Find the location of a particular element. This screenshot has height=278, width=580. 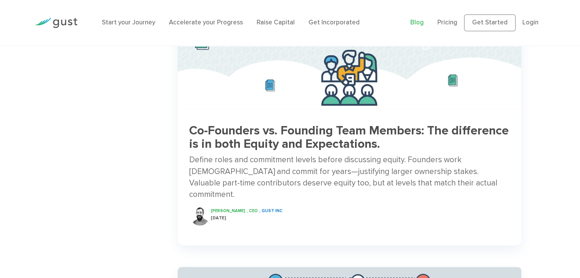

span: , CEO is located at coordinates (252, 211).